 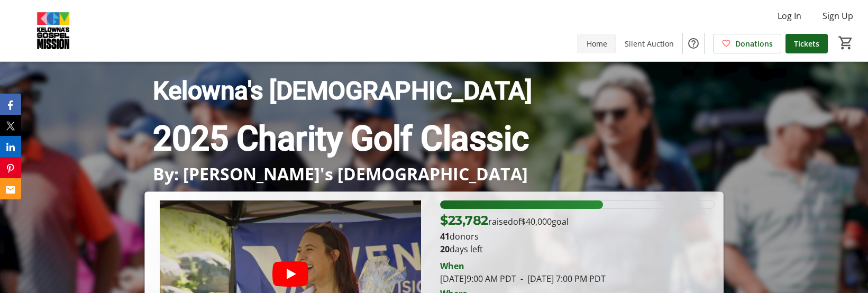 I want to click on span: Silent Auction, so click(x=649, y=43).